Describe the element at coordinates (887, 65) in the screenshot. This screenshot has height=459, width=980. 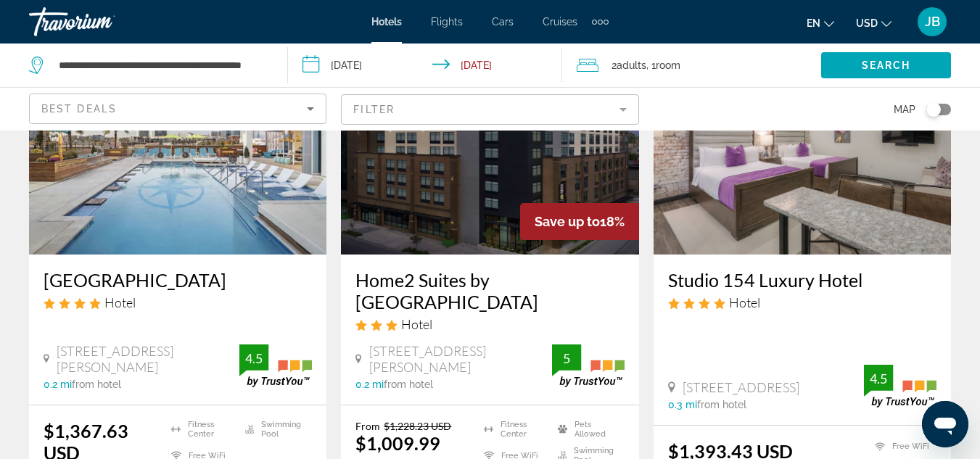
I see `span: Search` at that location.